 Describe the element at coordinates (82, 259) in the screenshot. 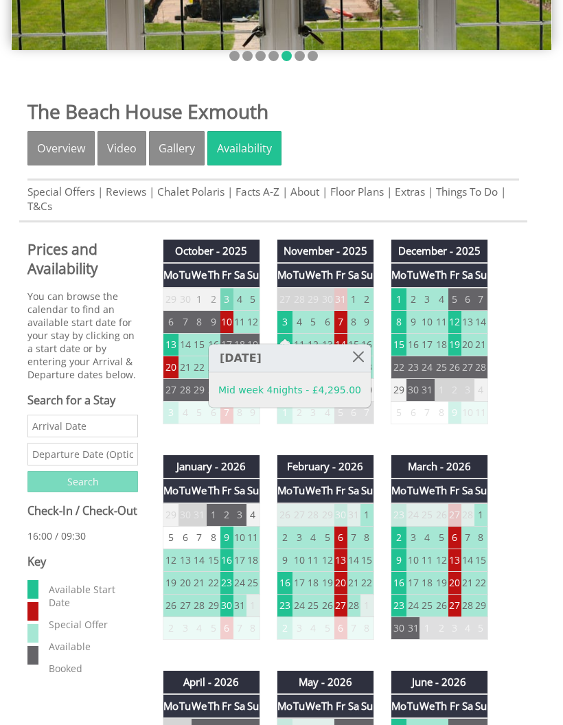

I see `a: Prices and Availability` at that location.